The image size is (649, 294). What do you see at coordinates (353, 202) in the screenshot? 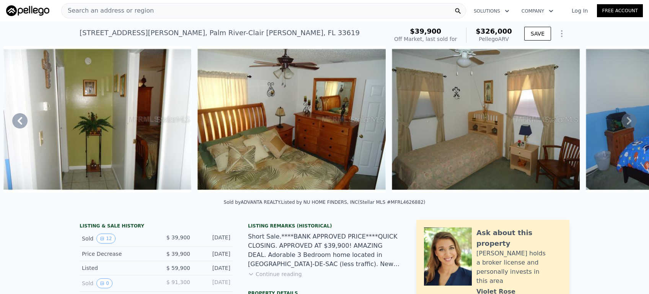
I see `div: Listed by NU HOME FINDERS, INC (Stellar MLS #MFRL4626882)` at bounding box center [353, 202].